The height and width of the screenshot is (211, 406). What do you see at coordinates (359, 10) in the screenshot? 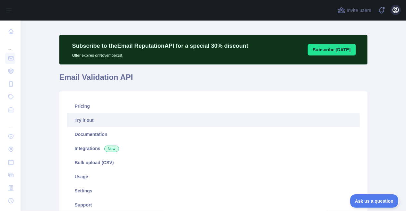
I see `span: Invite users` at bounding box center [359, 10].